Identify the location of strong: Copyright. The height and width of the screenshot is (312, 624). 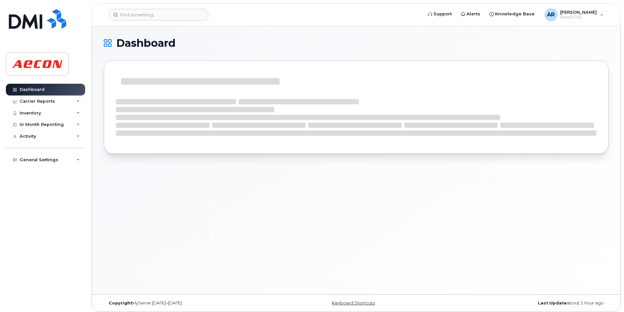
(120, 303).